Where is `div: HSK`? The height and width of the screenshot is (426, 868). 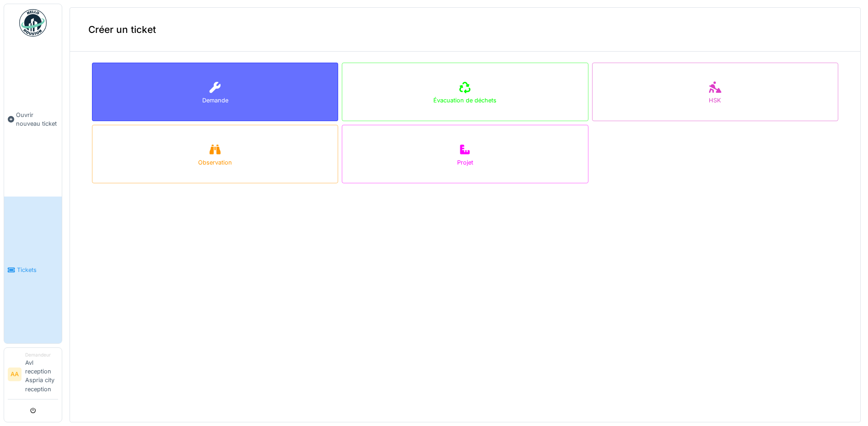
div: HSK is located at coordinates (715, 100).